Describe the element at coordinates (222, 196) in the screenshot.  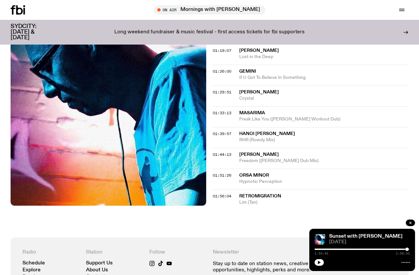
I see `span: 01:56:04` at that location.